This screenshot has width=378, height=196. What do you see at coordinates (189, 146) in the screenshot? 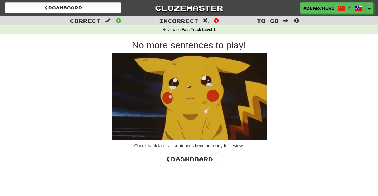
I see `p: Check back later as sentences become ready for review.` at bounding box center [189, 146].